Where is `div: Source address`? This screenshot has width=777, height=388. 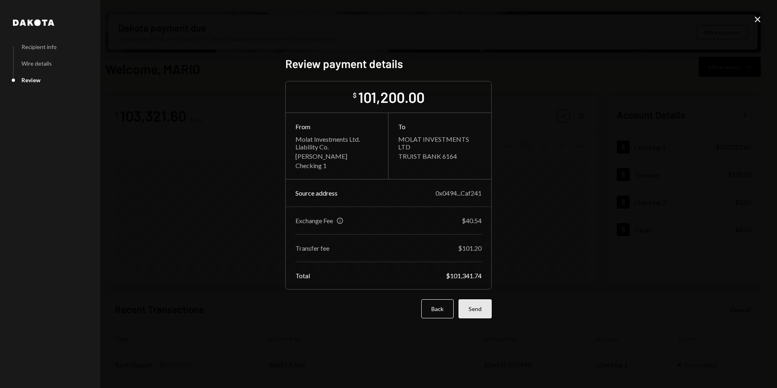
div: Source address is located at coordinates (316, 193).